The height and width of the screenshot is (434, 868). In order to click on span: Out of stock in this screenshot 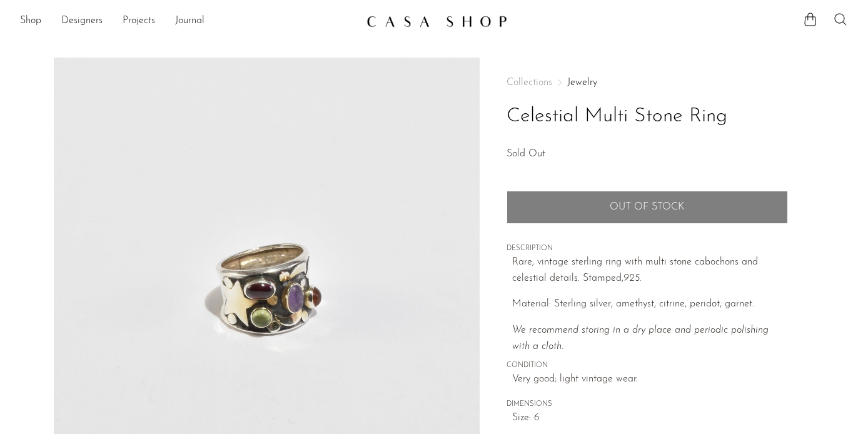, I will do `click(647, 207)`.